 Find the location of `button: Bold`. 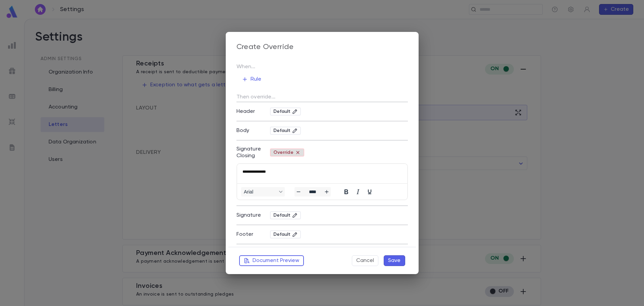

button: Bold is located at coordinates (346, 192).